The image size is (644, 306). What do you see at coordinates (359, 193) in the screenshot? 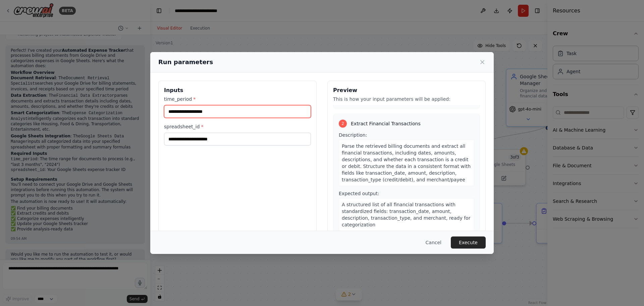
I see `span: Expected output:` at bounding box center [359, 193].